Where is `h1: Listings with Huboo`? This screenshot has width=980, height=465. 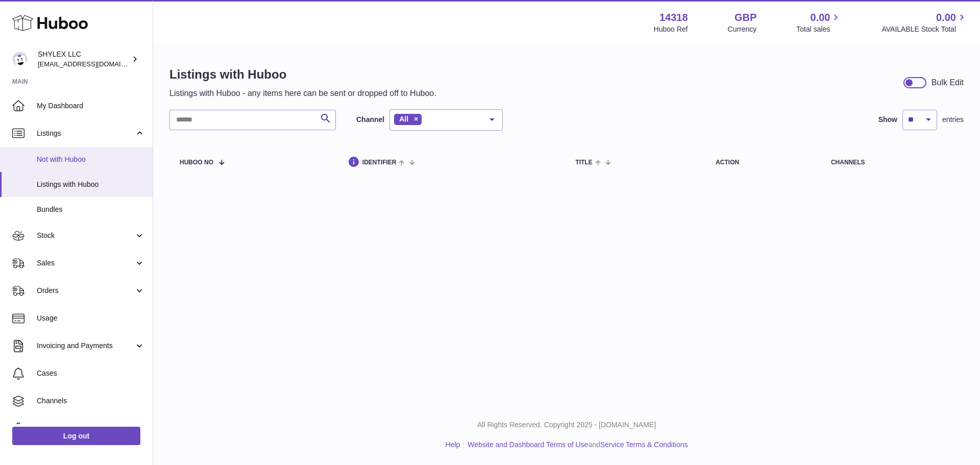
h1: Listings with Huboo is located at coordinates (303, 74).